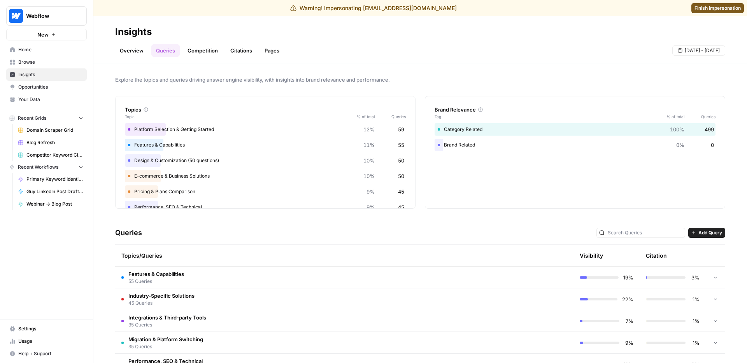 The height and width of the screenshot is (363, 747). What do you see at coordinates (46, 167) in the screenshot?
I see `button: Recent Workflows` at bounding box center [46, 167].